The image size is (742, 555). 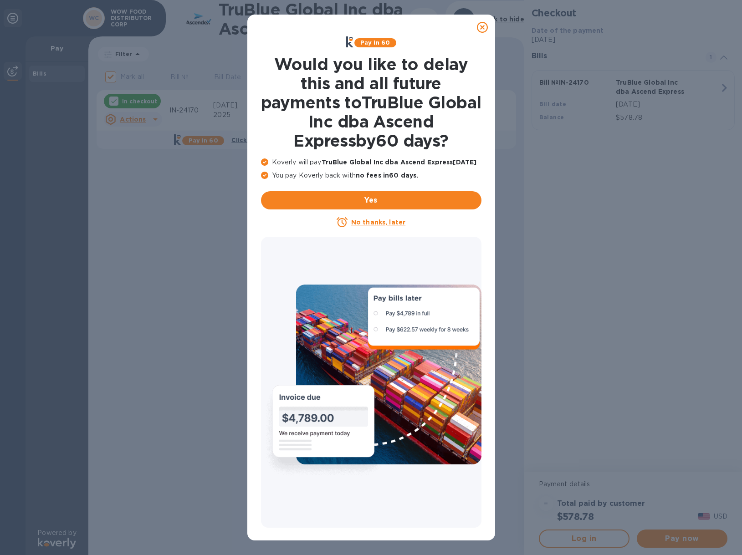 I want to click on p: Koverly will pay, so click(x=371, y=162).